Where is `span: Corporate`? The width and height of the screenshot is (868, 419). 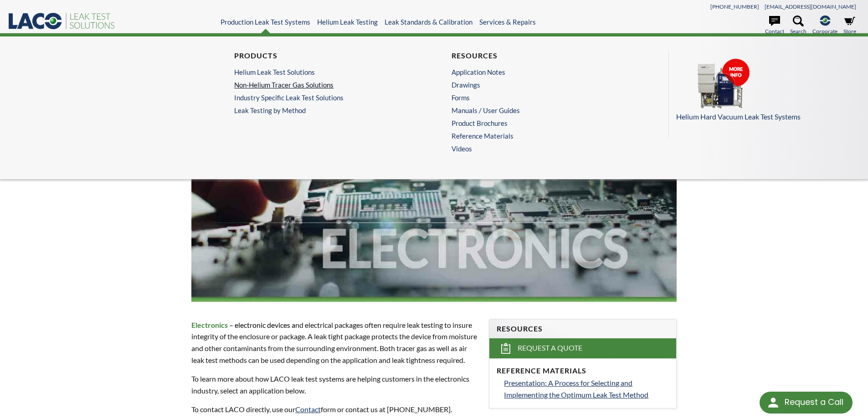
span: Corporate is located at coordinates (825, 31).